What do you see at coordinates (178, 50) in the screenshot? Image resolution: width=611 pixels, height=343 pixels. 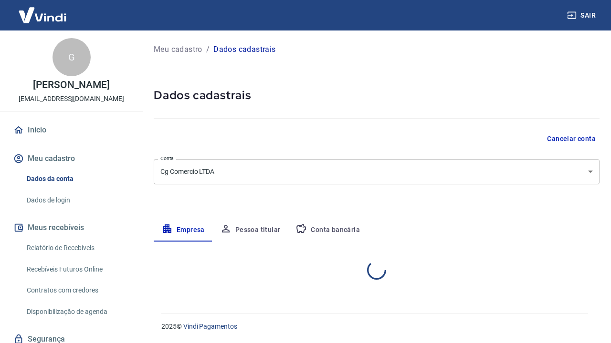 I see `a: Meu cadastro` at bounding box center [178, 50].